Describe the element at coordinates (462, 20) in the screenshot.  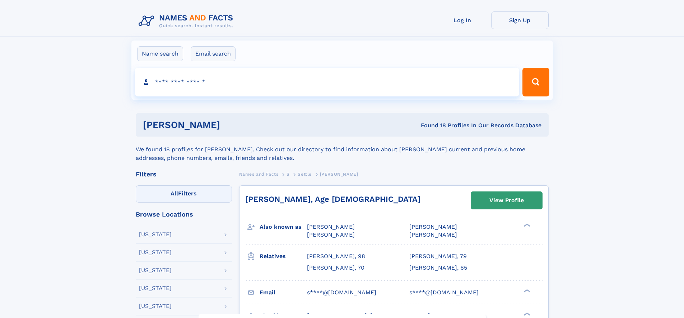
I see `a: Log In` at that location.